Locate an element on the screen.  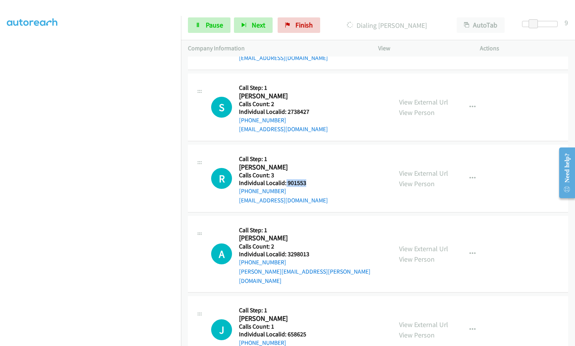
h1: A is located at coordinates (222, 254).